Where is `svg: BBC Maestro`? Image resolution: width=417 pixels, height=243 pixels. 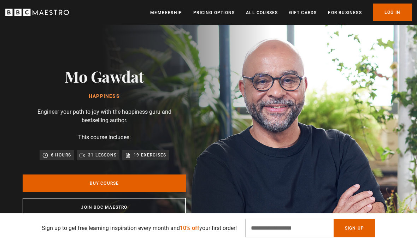
svg: BBC Maestro is located at coordinates (37, 12).